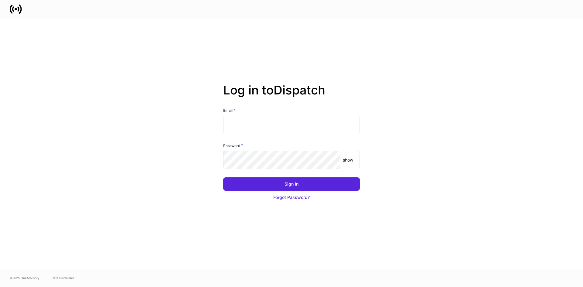 Image resolution: width=583 pixels, height=287 pixels. What do you see at coordinates (292, 197) in the screenshot?
I see `div: Forgot Password?` at bounding box center [292, 197].